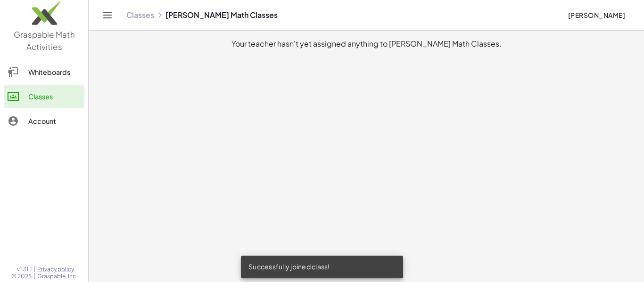 Image resolution: width=644 pixels, height=282 pixels. I want to click on span: v1.31.1, so click(24, 269).